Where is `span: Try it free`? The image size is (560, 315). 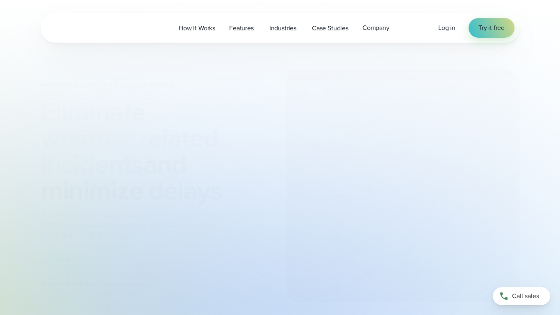 span: Try it free is located at coordinates (492, 28).